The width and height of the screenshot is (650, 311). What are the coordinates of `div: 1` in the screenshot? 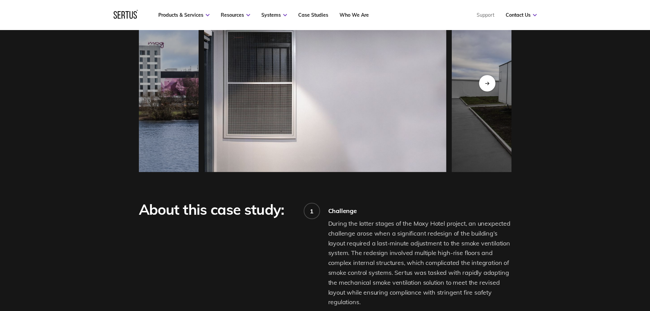 It's located at (312, 211).